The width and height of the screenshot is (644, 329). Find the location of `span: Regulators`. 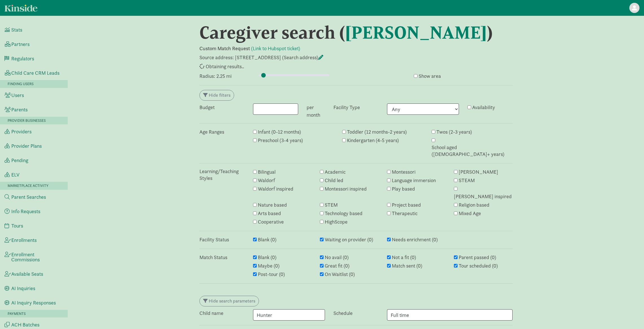

span: Regulators is located at coordinates (22, 58).